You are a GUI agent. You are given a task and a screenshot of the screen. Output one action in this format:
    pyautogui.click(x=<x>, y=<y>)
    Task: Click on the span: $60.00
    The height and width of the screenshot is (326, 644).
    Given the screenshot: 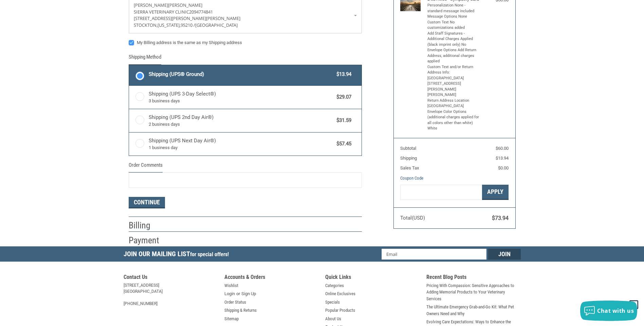 What is the action you would take?
    pyautogui.click(x=502, y=148)
    